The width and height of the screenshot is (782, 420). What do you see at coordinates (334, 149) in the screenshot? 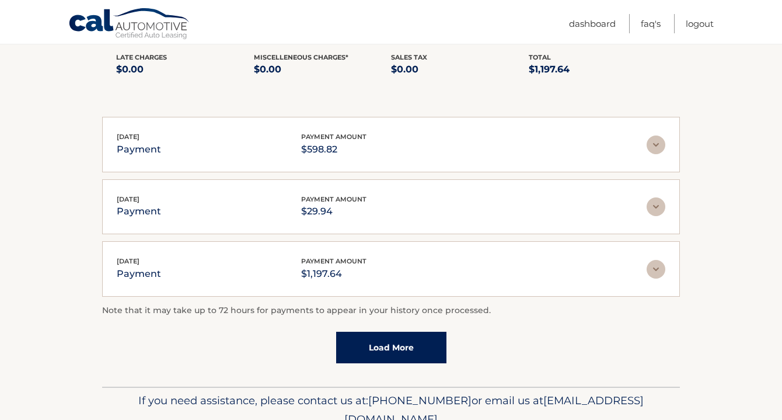
I see `p: $598.82` at bounding box center [334, 149].